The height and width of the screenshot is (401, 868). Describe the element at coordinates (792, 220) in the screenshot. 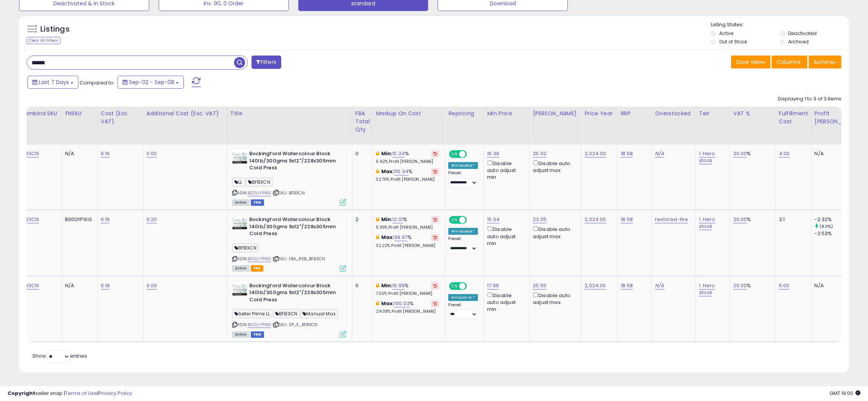

I see `div: 3.1` at that location.